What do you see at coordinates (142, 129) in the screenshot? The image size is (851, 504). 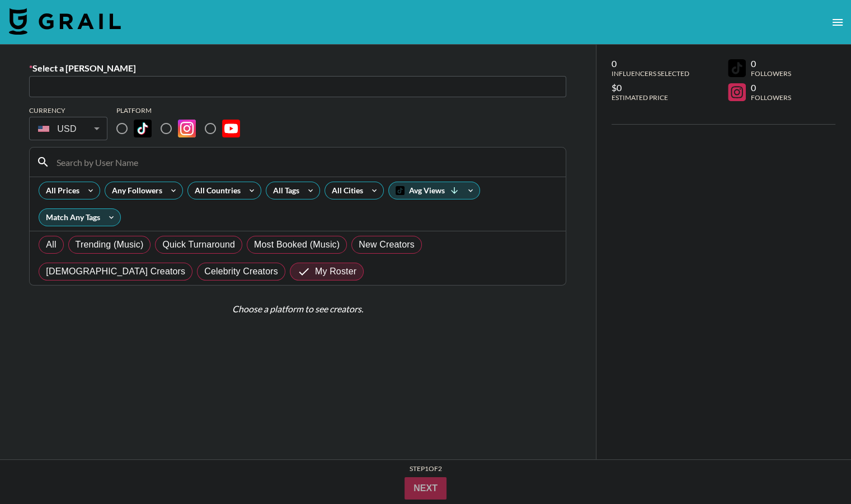 I see `img: TikTok` at bounding box center [142, 129].